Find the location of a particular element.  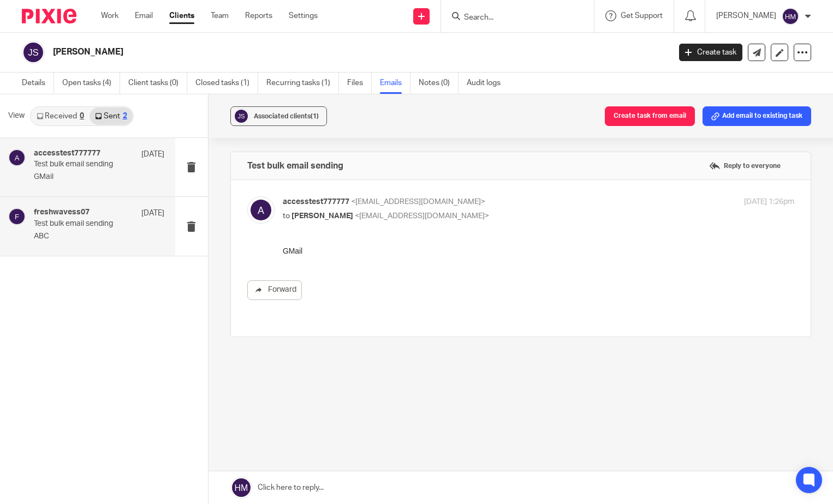

a: Notes (0) is located at coordinates (439, 83).